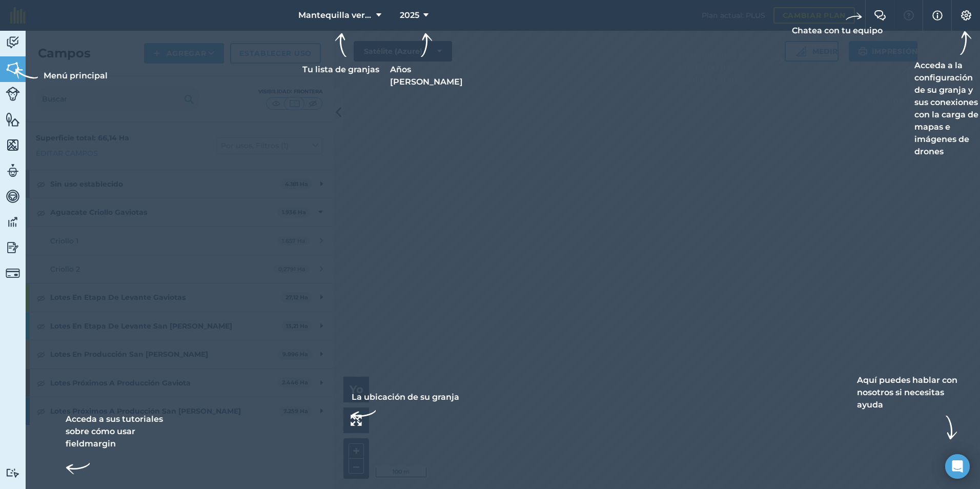  I want to click on div: Abra Intercom Messenger, so click(957, 466).